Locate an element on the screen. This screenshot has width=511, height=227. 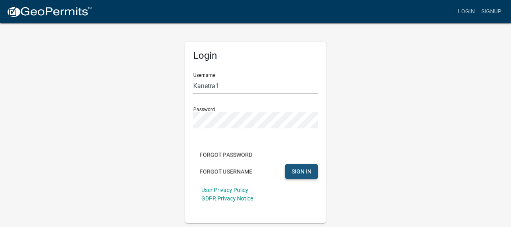
a: User Privacy Policy is located at coordinates (225, 190).